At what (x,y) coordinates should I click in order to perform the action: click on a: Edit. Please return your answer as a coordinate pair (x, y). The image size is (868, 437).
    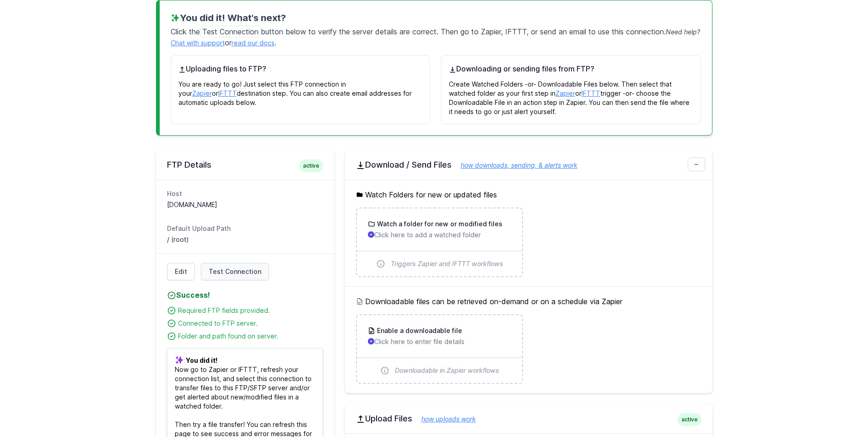
    Looking at the image, I should click on (181, 272).